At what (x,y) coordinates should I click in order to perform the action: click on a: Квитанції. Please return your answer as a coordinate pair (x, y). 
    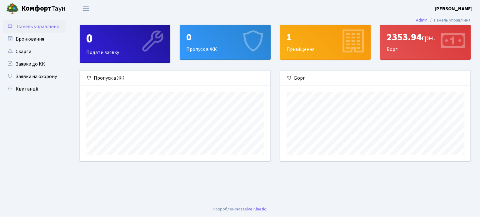
    Looking at the image, I should click on (34, 89).